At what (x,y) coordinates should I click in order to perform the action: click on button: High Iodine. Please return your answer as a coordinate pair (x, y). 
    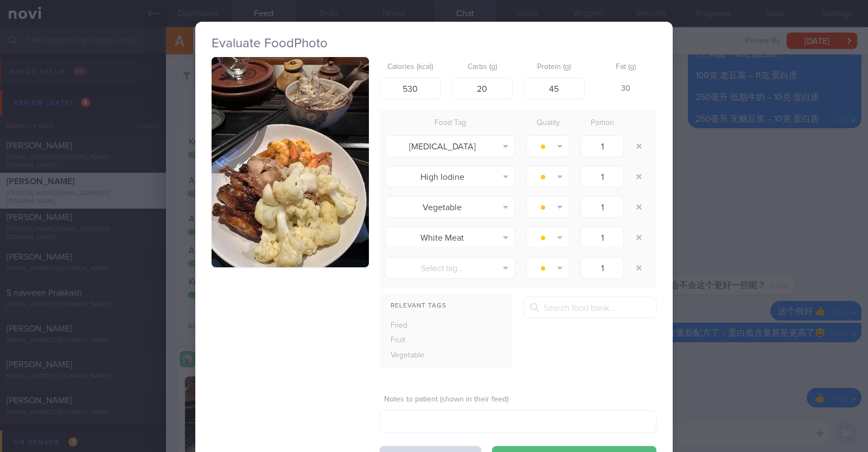
    Looking at the image, I should click on (450, 177).